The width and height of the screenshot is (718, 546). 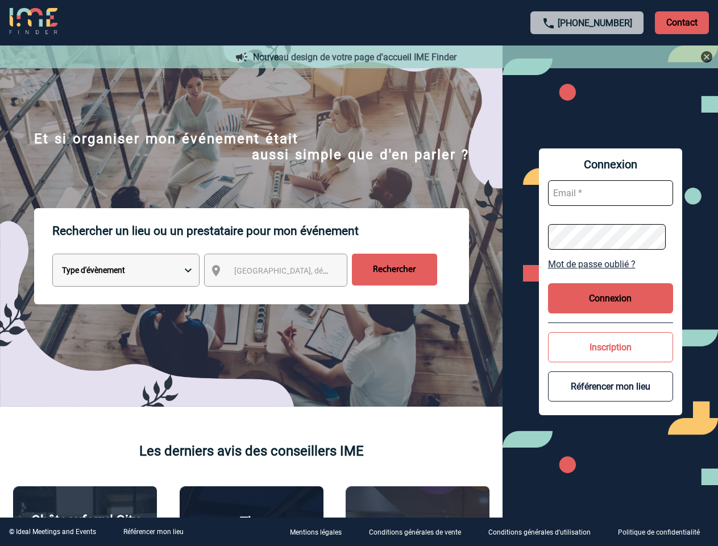 I want to click on a: Politique de confidentialité, so click(x=663, y=531).